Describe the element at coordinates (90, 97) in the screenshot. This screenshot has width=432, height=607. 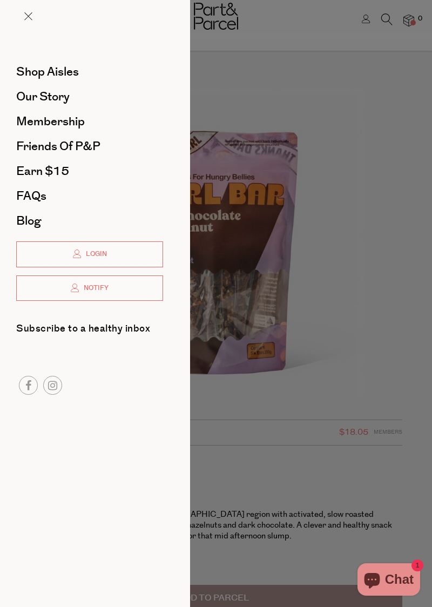
I see `a: Our Story` at that location.